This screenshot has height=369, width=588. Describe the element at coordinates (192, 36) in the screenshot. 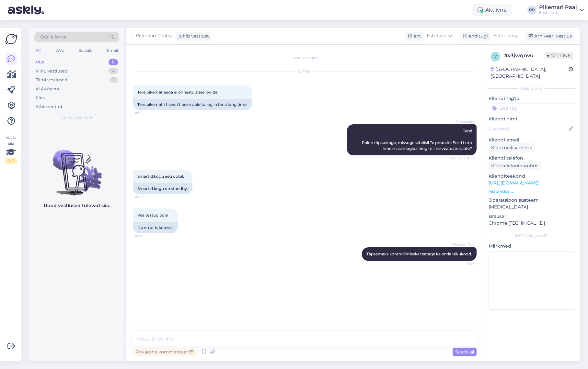

I see `div: juhib vestlust` at that location.